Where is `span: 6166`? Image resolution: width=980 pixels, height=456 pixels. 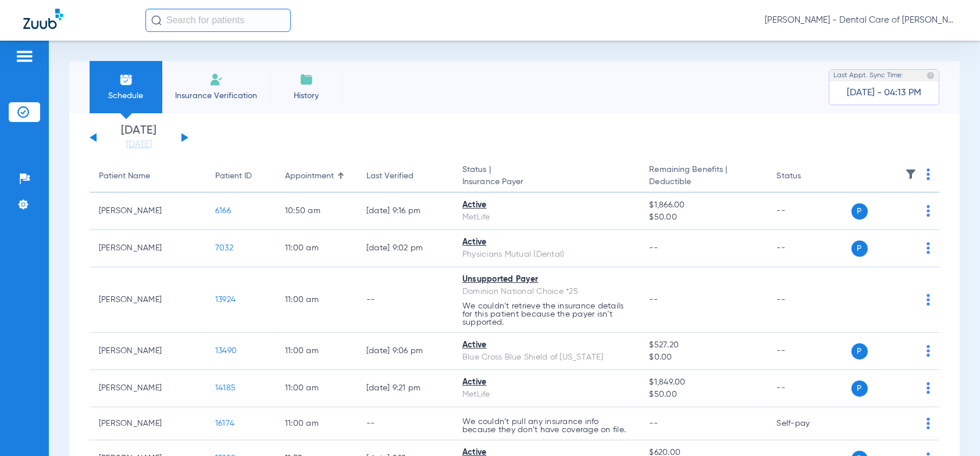 span: 6166 is located at coordinates (222, 211).